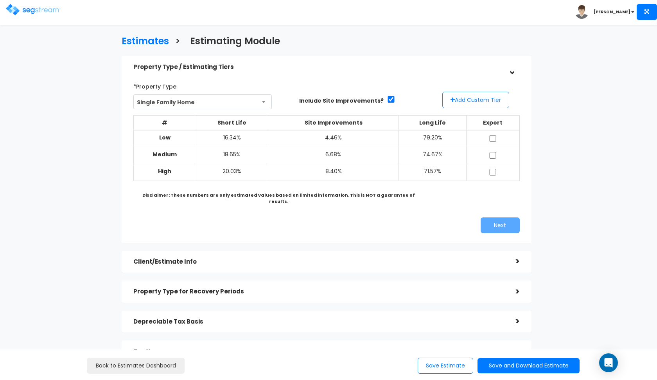 This screenshot has height=380, width=657. What do you see at coordinates (493, 123) in the screenshot?
I see `th: Export` at bounding box center [493, 123].